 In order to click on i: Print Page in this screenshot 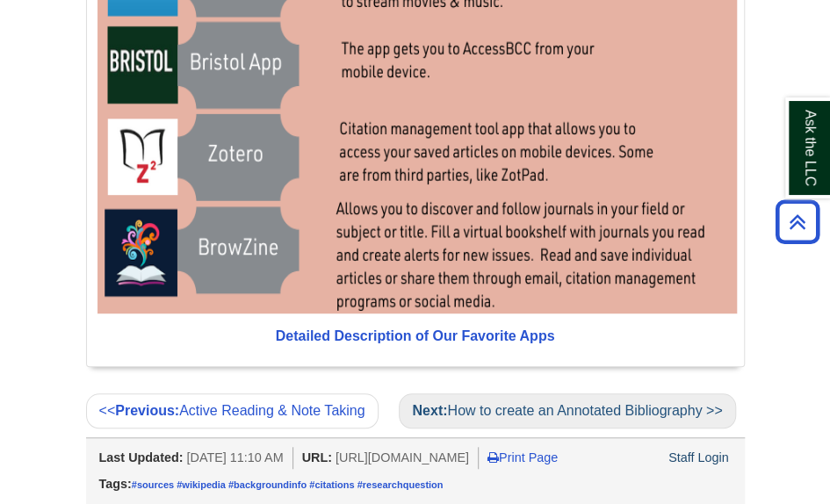, I will do `click(493, 457)`.